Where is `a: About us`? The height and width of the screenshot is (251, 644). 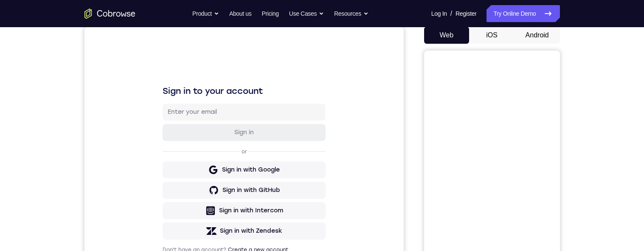
a: About us is located at coordinates (240, 14).